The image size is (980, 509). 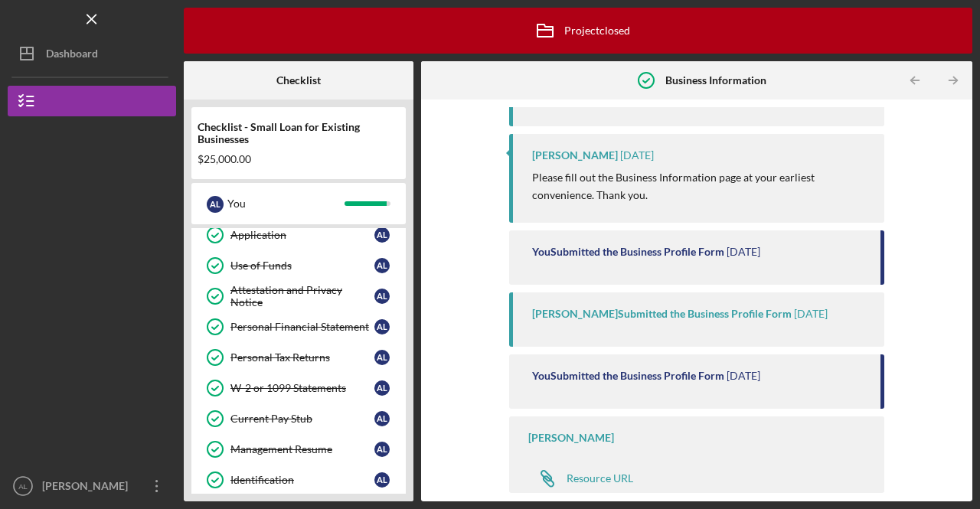 I want to click on time: 2025-07-07 20:08, so click(x=811, y=313).